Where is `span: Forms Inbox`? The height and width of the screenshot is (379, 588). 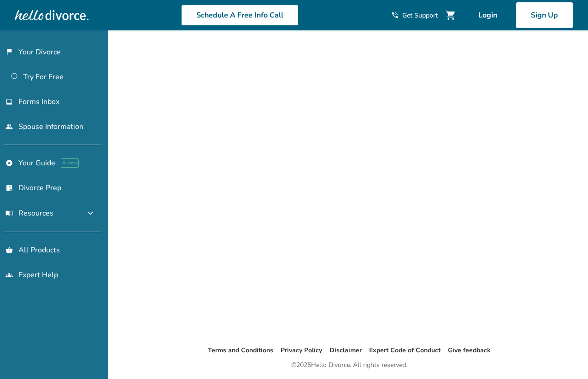 span: Forms Inbox is located at coordinates (39, 102).